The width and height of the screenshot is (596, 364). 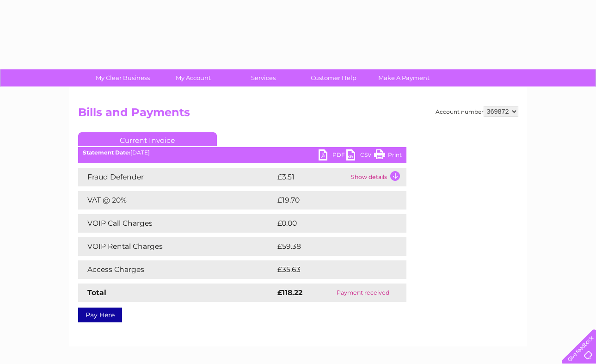 I want to click on td: VAT @ 20%, so click(x=177, y=200).